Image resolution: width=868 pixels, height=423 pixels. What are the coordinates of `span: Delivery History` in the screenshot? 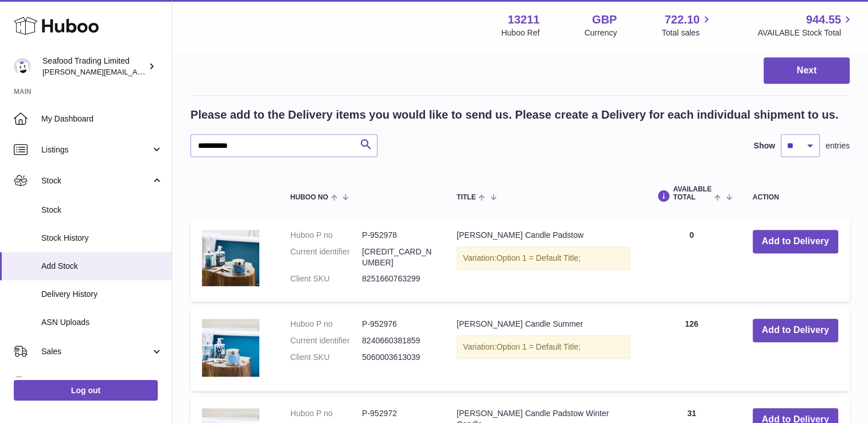 It's located at (102, 294).